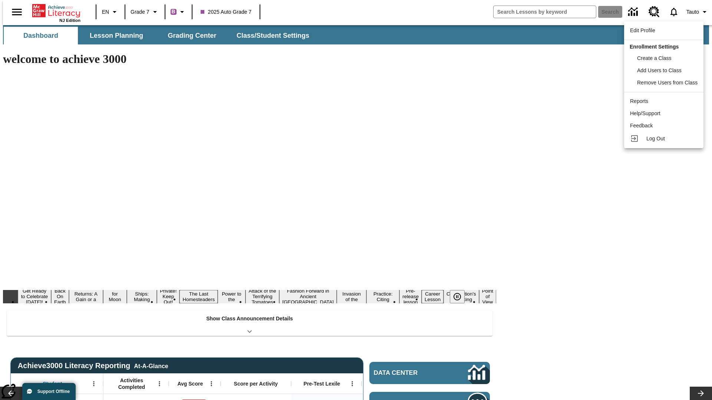 This screenshot has width=712, height=400. What do you see at coordinates (656, 139) in the screenshot?
I see `span: Log Out` at bounding box center [656, 139].